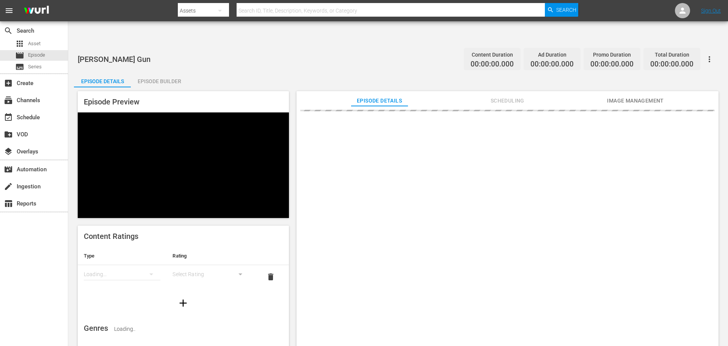  Describe the element at coordinates (8, 186) in the screenshot. I see `span: Ingestion` at that location.